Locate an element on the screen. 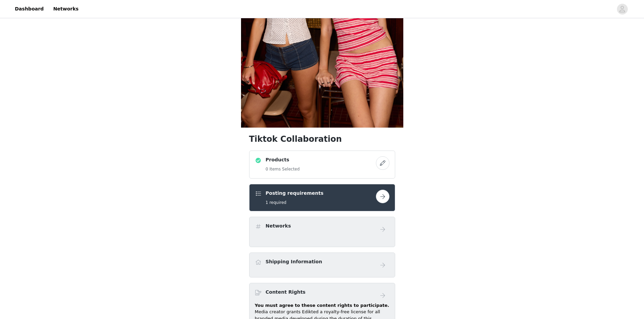 Image resolution: width=644 pixels, height=319 pixels. a: Dashboard is located at coordinates (29, 9).